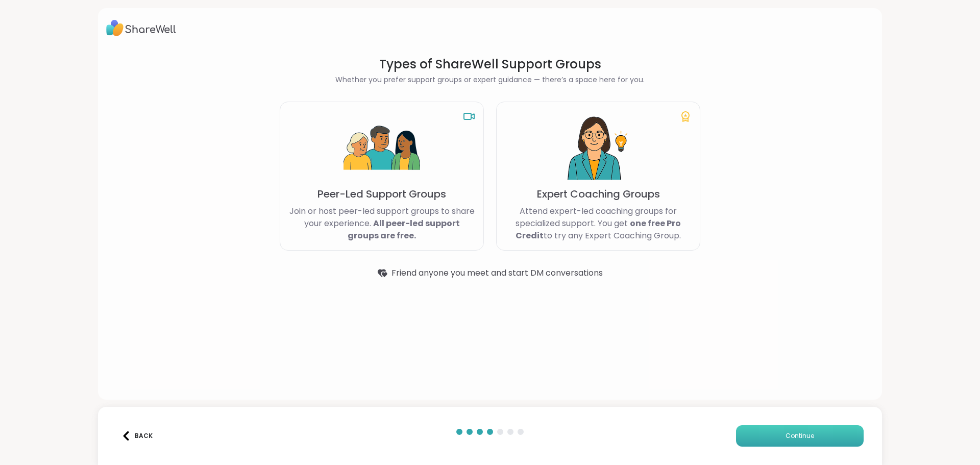 The image size is (980, 465). I want to click on div: Back, so click(137, 436).